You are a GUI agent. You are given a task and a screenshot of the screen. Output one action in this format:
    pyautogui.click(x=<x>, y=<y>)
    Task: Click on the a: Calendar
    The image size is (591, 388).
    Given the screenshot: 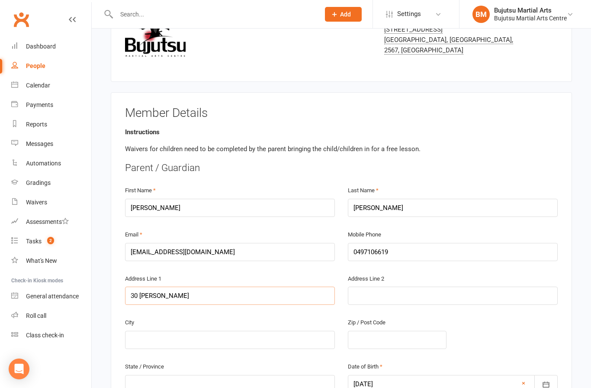 What is the action you would take?
    pyautogui.click(x=51, y=85)
    